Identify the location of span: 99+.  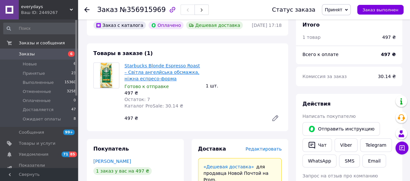
(69, 132).